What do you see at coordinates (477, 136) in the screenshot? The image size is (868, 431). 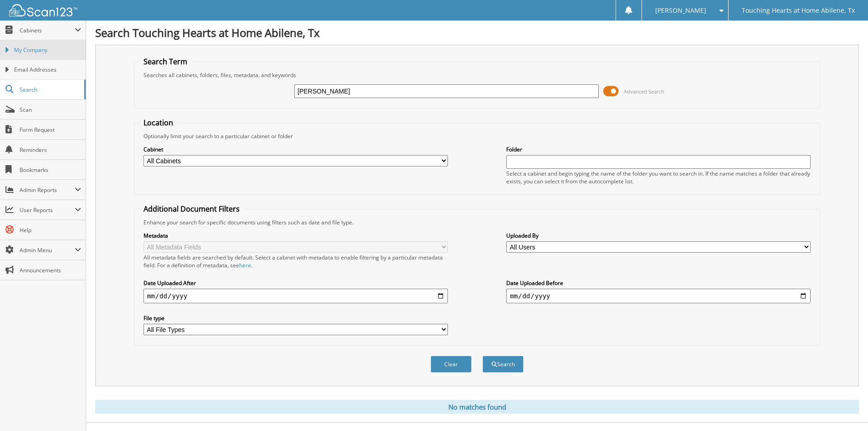 I see `div: Optionally limit your search to a particular cabinet or folder` at bounding box center [477, 136].